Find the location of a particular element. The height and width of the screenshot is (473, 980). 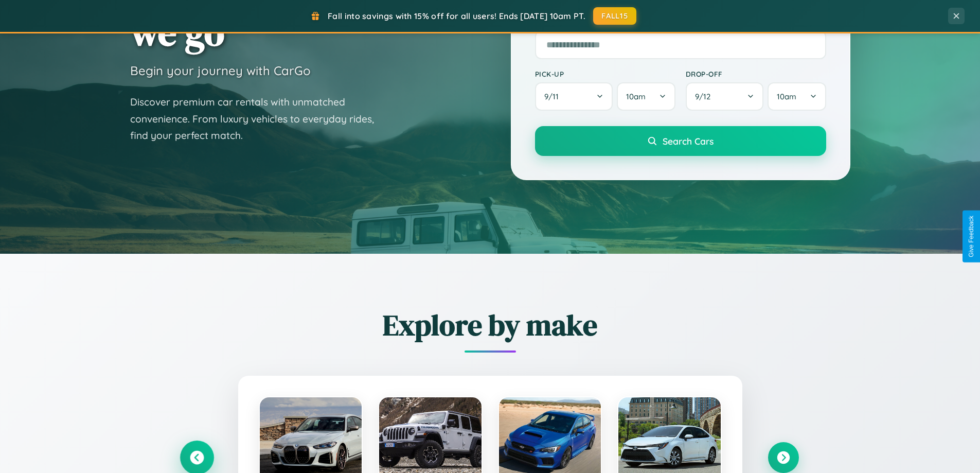

label: Pick-up is located at coordinates (605, 73).